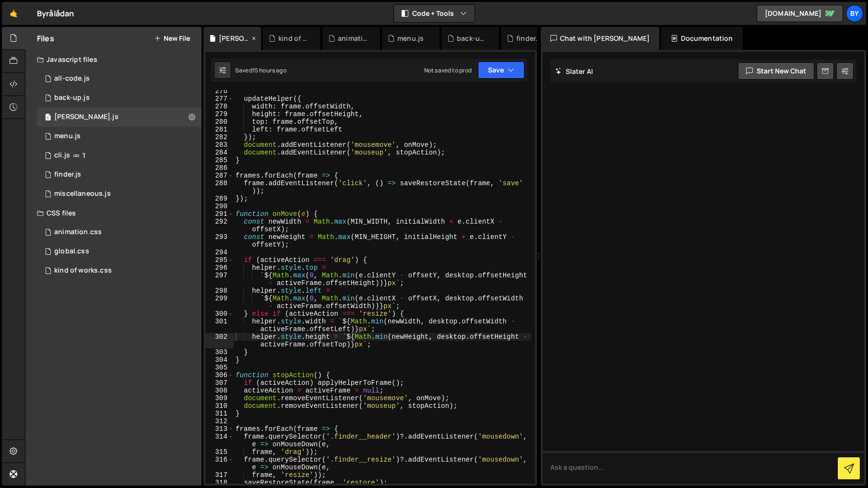  I want to click on div: 10338/45273.js, so click(119, 117).